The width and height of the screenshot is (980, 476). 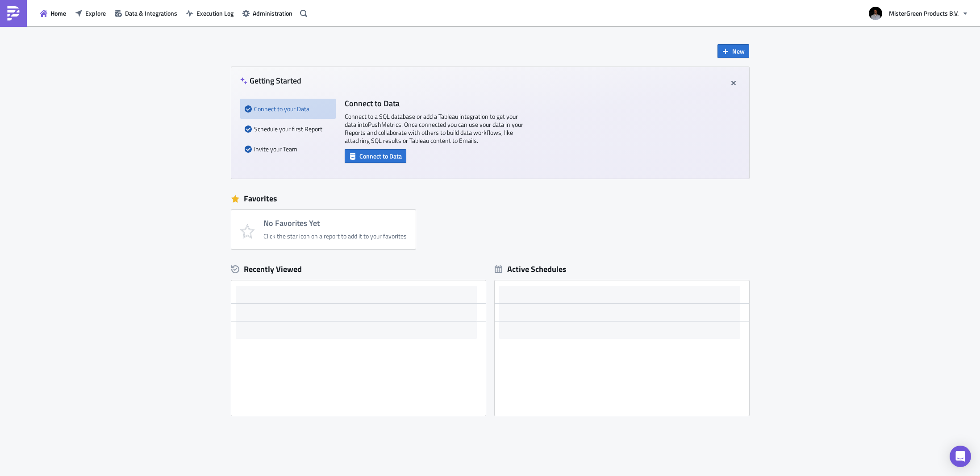 I want to click on img: PushMetrics, so click(x=13, y=13).